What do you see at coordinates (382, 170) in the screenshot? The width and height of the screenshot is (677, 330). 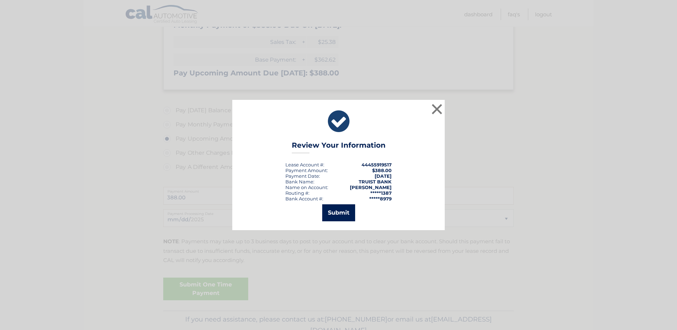 I see `span: $388.00` at bounding box center [382, 170].